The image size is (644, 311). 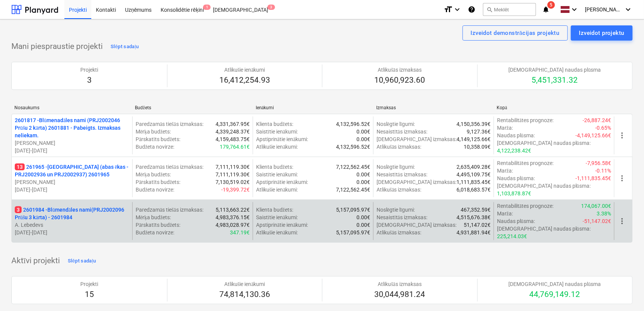 I want to click on p: 7,130,519.02€, so click(x=233, y=182).